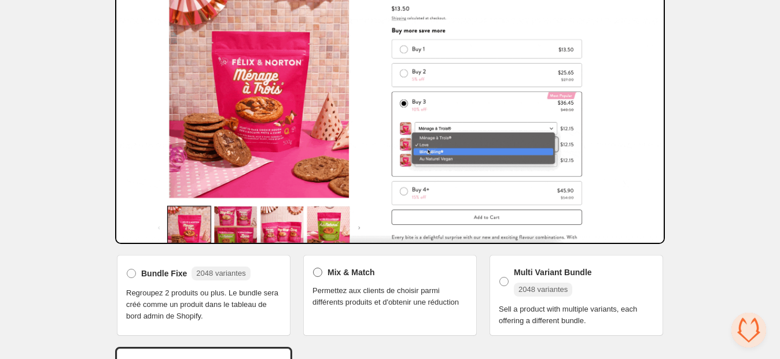  What do you see at coordinates (164, 274) in the screenshot?
I see `span: Bundle Fixe` at bounding box center [164, 274].